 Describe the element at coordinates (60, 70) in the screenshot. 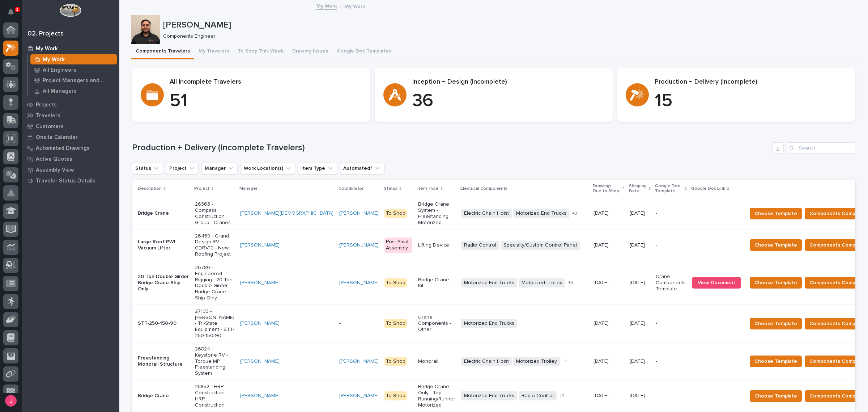

I see `p: All Engineers` at that location.